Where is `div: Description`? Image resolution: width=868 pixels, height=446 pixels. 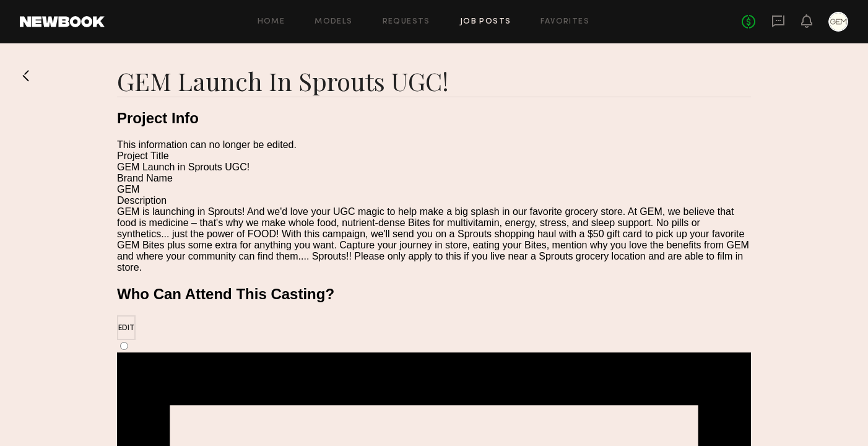 div: Description is located at coordinates (434, 201).